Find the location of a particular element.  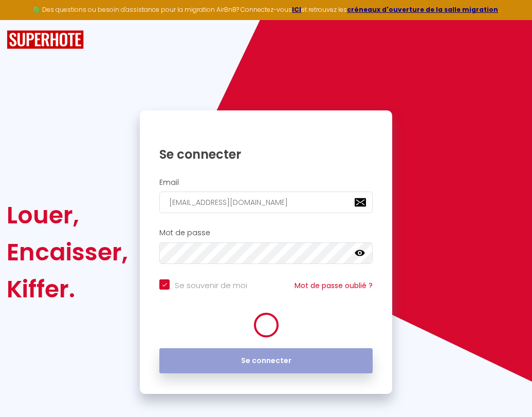

a: ICI is located at coordinates (297, 9).